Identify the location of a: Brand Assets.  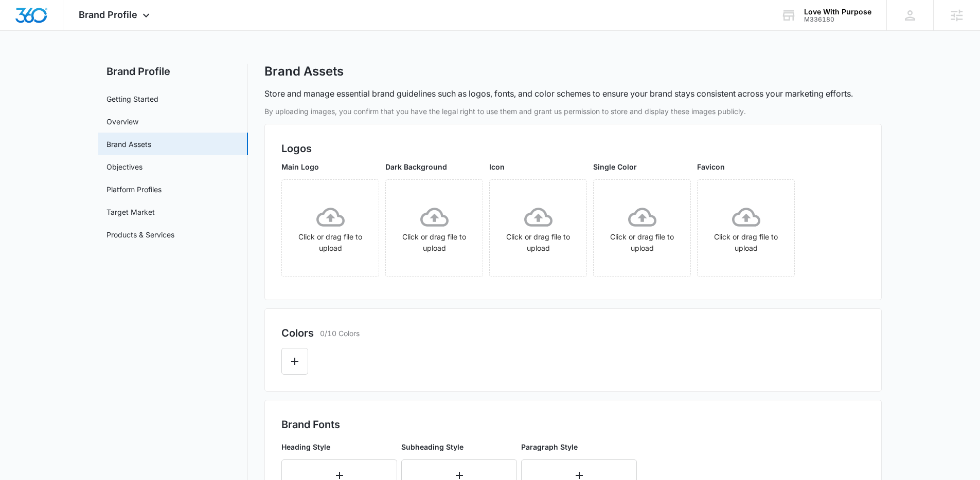
(128, 144).